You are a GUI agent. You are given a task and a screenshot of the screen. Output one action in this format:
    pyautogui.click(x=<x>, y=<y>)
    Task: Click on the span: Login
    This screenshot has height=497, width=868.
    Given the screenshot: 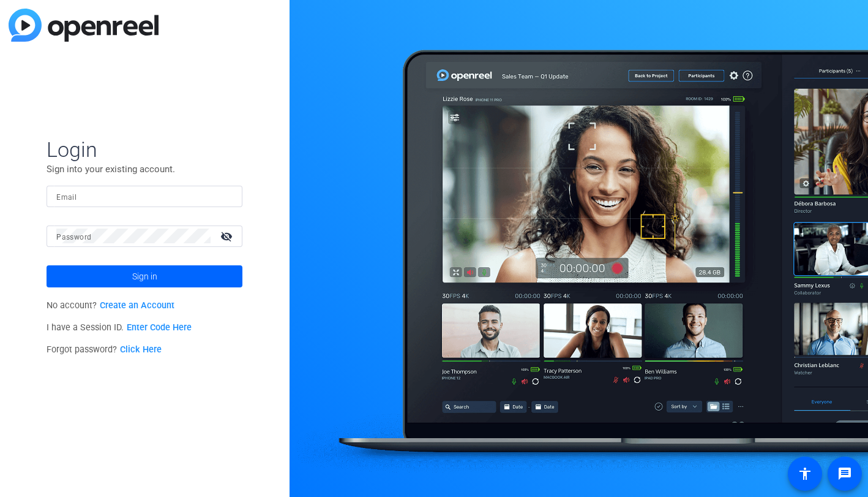 What is the action you would take?
    pyautogui.click(x=144, y=149)
    